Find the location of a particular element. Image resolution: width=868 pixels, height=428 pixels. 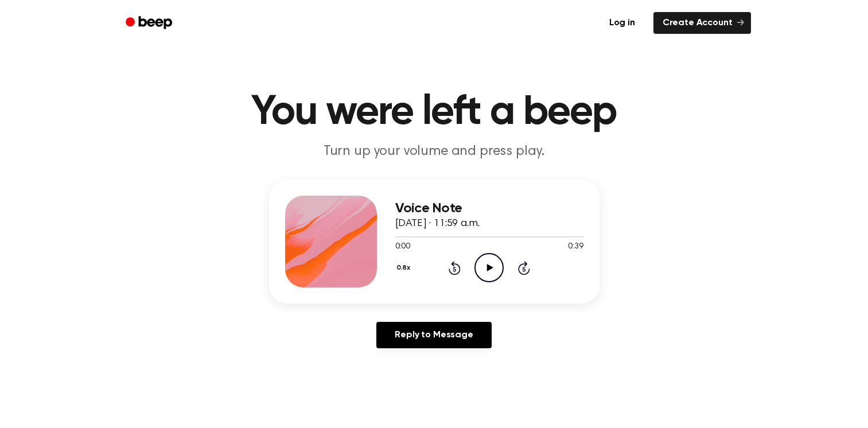

a: Beep is located at coordinates (150, 23).